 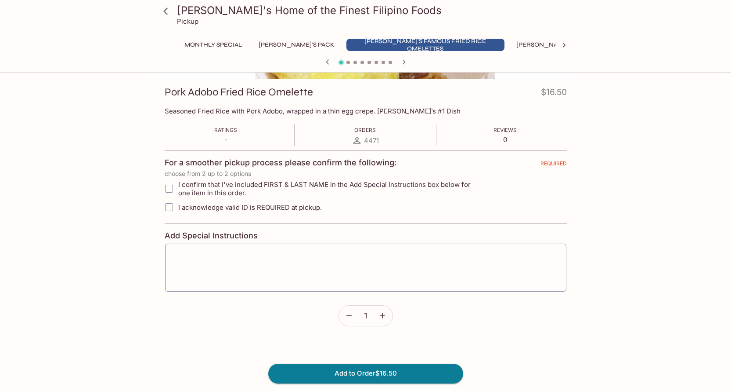 What do you see at coordinates (365, 130) in the screenshot?
I see `span: Orders` at bounding box center [365, 130].